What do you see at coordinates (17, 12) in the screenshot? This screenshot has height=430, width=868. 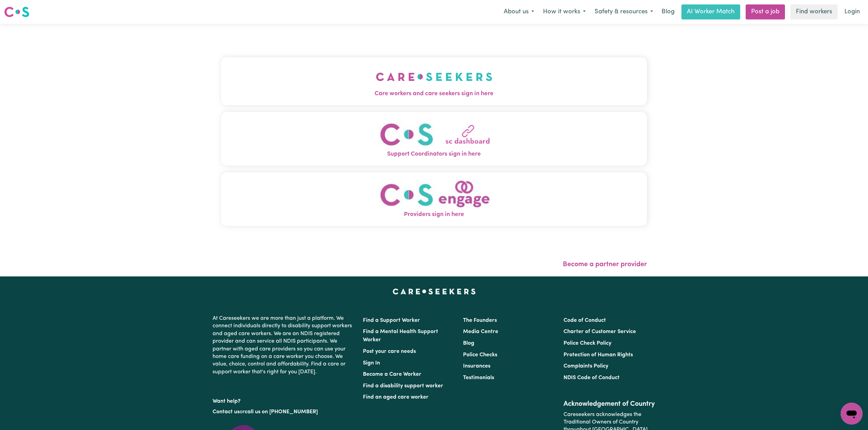 I see `img: Careseekers logo` at bounding box center [17, 12].